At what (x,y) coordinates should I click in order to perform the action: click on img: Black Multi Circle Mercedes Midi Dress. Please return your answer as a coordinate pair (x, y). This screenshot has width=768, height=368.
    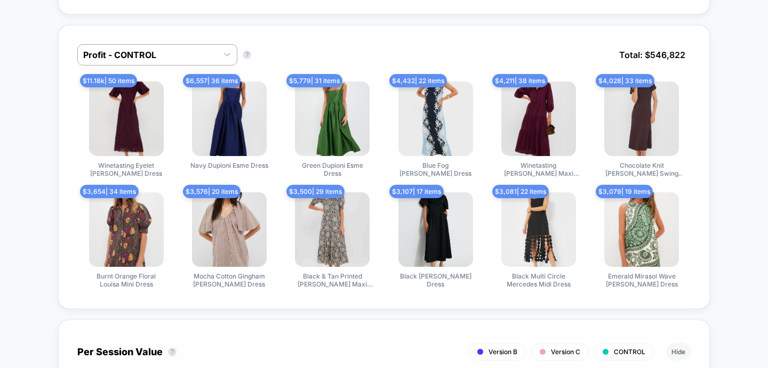
    Looking at the image, I should click on (539, 230).